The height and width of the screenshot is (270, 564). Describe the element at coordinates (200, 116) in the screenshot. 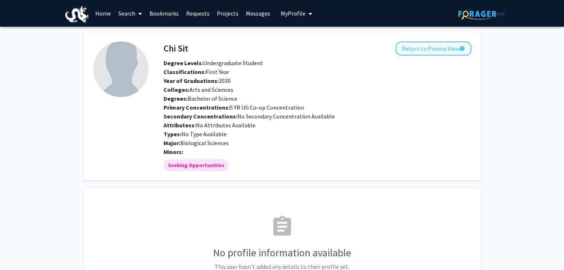

I see `b: Secondary Concentrations:` at that location.